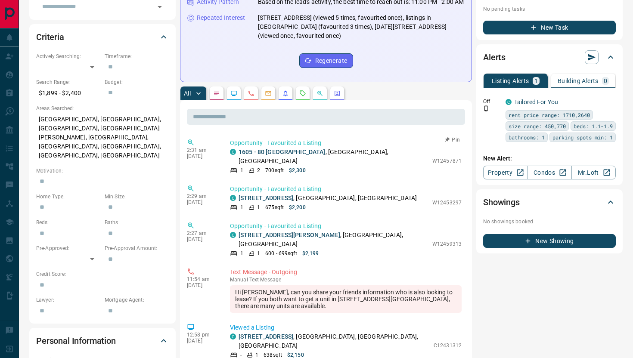  What do you see at coordinates (583, 137) in the screenshot?
I see `span: parking spots min: 1` at bounding box center [583, 137].